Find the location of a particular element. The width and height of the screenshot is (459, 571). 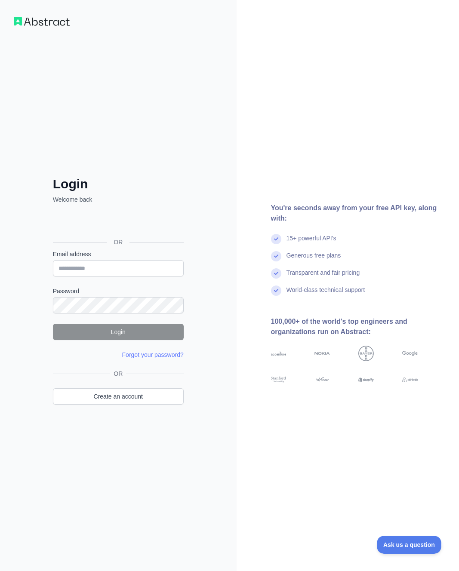

img: airbnb is located at coordinates (410, 379).